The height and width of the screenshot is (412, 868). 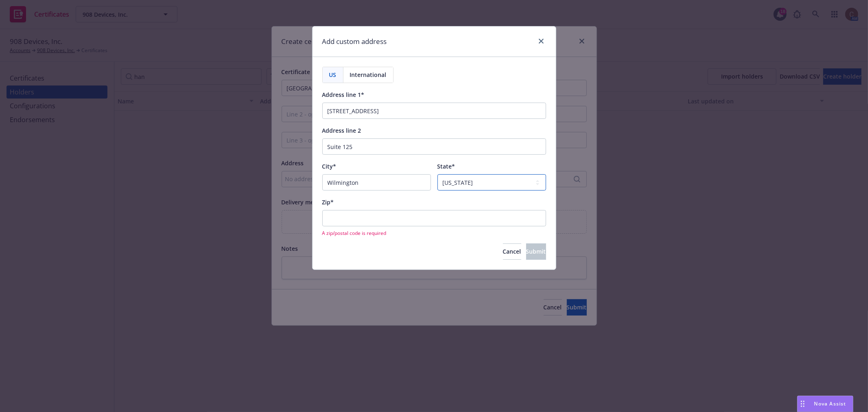 I want to click on div: Drag to move, so click(x=803, y=404).